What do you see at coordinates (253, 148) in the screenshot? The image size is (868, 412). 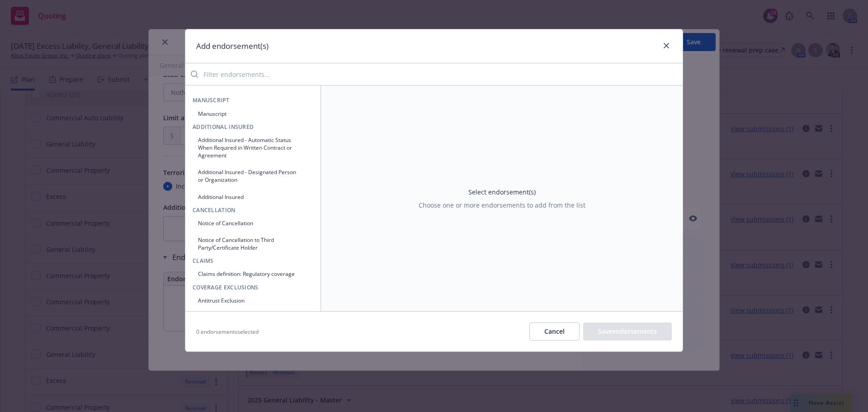 I see `button: Additional Insured - Automatic Status When Required in Written Contract or Agreement` at bounding box center [253, 148].